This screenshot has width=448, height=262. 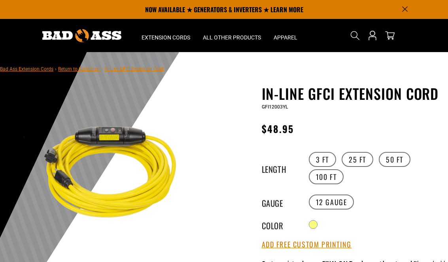 What do you see at coordinates (134, 69) in the screenshot?
I see `span: In-Line GFCI Extension Cord` at bounding box center [134, 69].